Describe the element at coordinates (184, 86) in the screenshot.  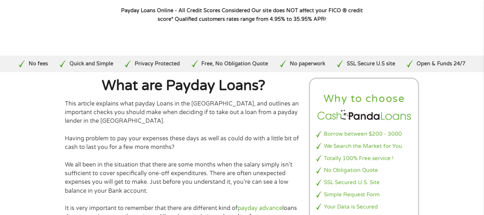
I see `h1: What are Payday Loans?` at that location.